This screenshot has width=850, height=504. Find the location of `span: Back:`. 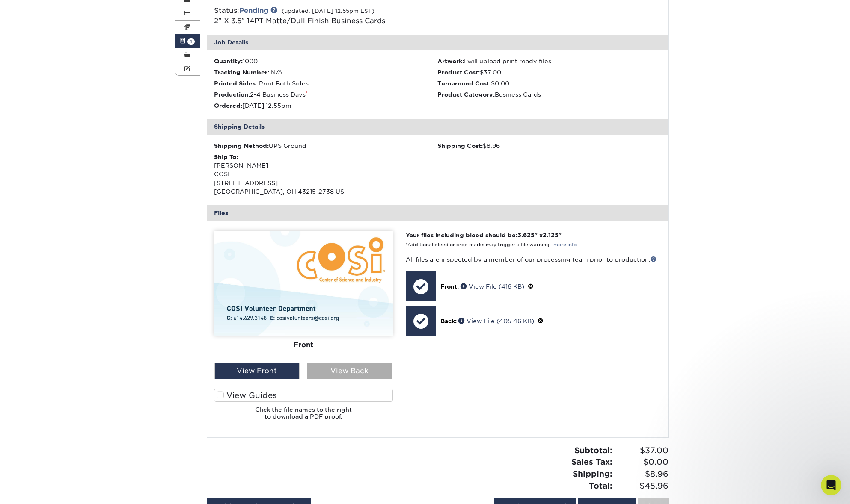

span: Back: is located at coordinates (449, 321).